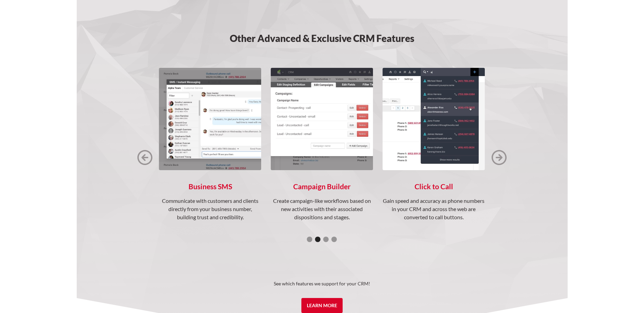 This screenshot has height=313, width=644. I want to click on h4: Campaign Builder, so click(321, 186).